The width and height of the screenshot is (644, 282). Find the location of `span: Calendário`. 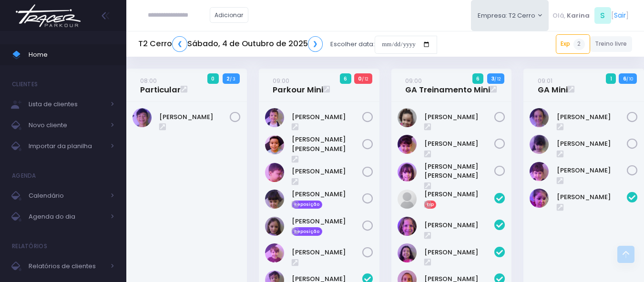

span: Calendário is located at coordinates (67, 196).